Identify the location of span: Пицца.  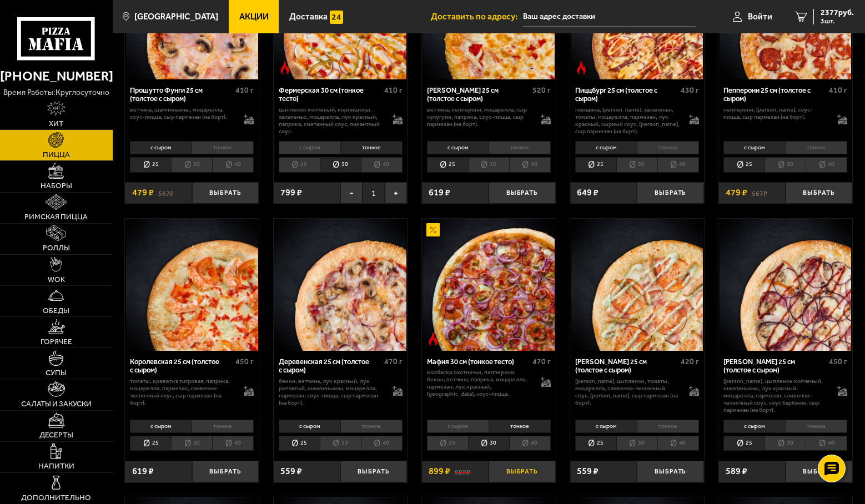
(56, 155).